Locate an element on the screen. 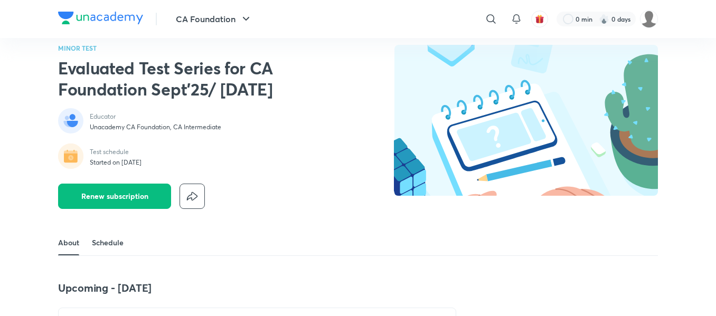  a: Company Logo is located at coordinates (100, 19).